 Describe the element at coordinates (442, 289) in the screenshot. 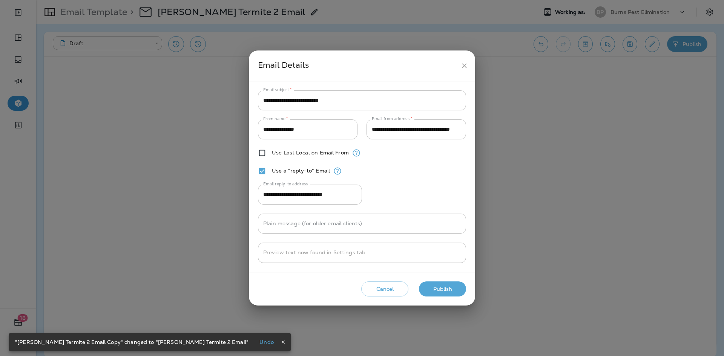

I see `button: Publish` at that location.